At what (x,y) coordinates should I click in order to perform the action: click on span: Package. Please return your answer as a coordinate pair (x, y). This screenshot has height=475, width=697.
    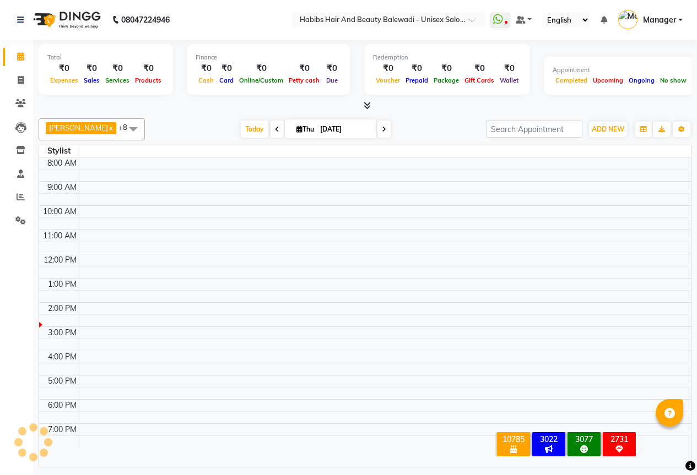
    Looking at the image, I should click on (446, 80).